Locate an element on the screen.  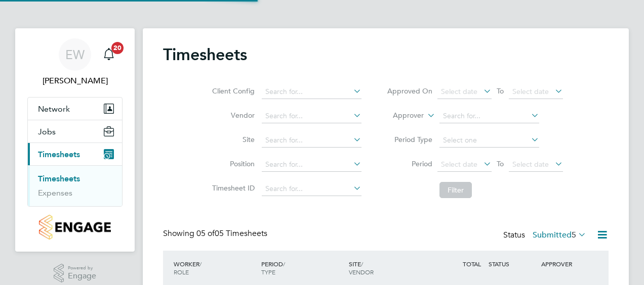
button: Jobs is located at coordinates (75, 131).